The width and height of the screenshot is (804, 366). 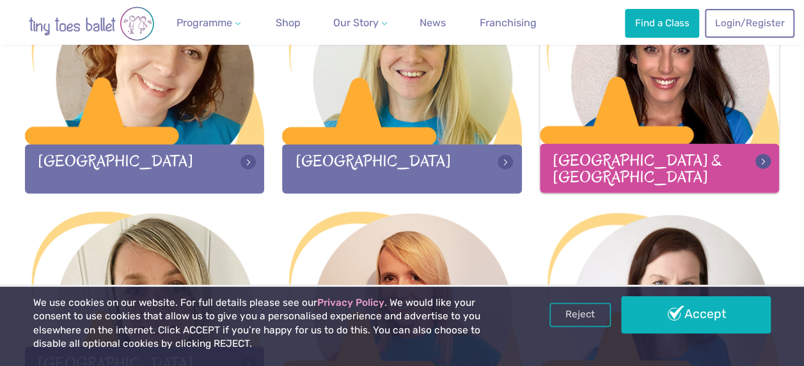 I want to click on span: Shop, so click(x=288, y=22).